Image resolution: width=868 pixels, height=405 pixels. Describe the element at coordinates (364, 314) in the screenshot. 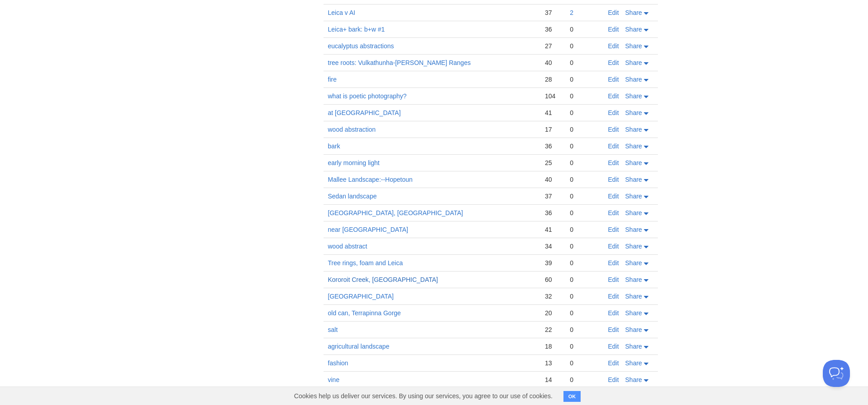

I see `a: old can, Terrapinna Gorge` at that location.